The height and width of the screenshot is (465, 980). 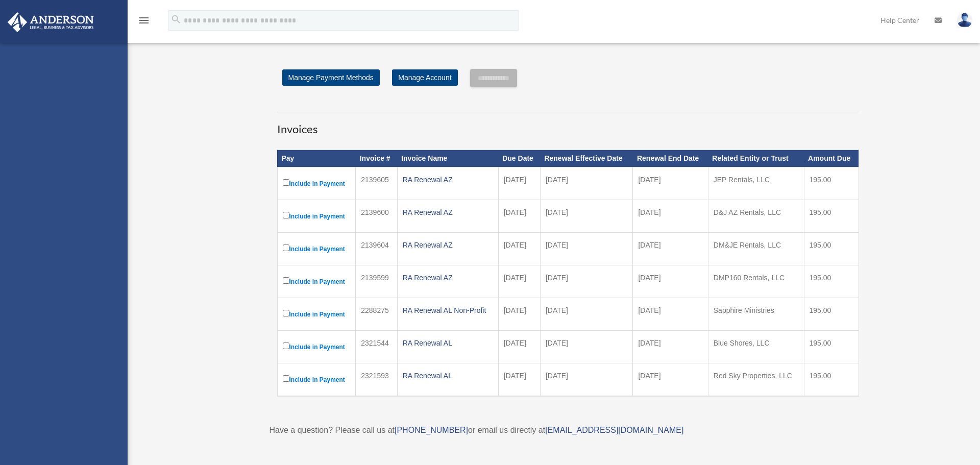 What do you see at coordinates (756, 216) in the screenshot?
I see `td: D&J AZ Rentals, LLC` at bounding box center [756, 216].